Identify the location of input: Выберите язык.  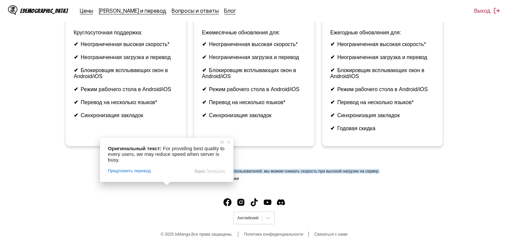
(238, 218).